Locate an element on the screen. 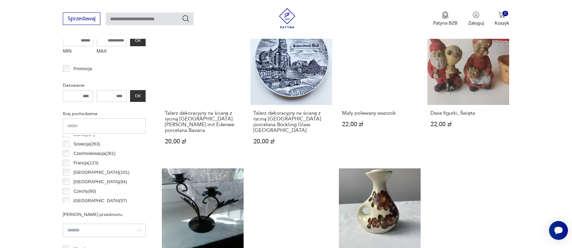 Image resolution: width=572 pixels, height=248 pixels. p: Promocja is located at coordinates (82, 69).